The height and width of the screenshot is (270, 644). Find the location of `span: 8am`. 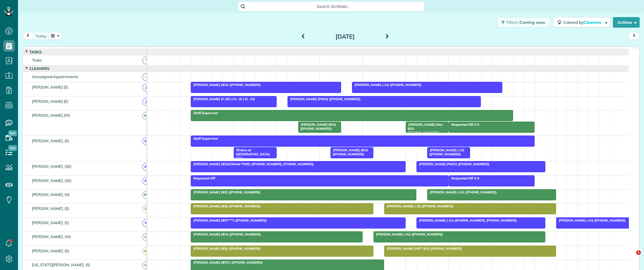

span: 8am is located at coordinates (153, 50).